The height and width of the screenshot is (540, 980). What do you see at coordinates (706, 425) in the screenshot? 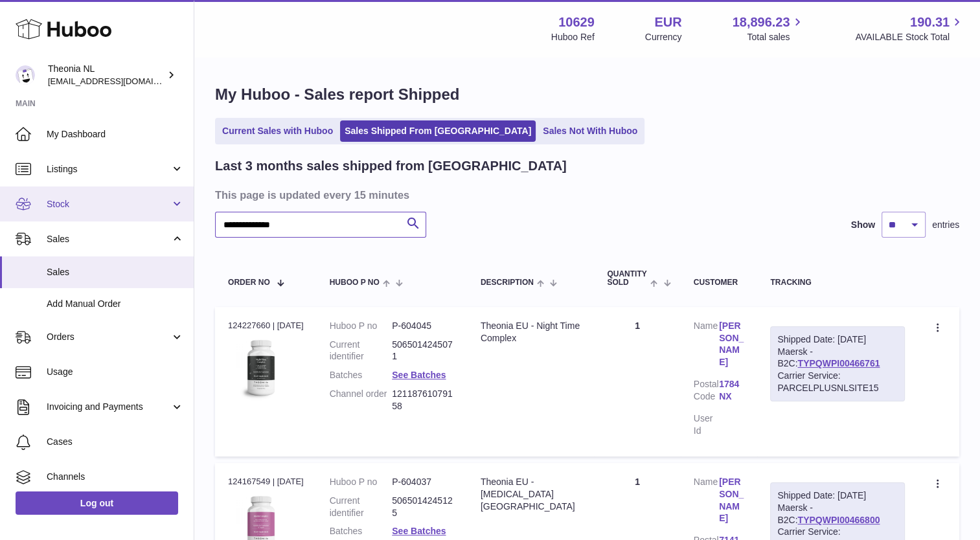
I see `dt: User Id` at bounding box center [706, 425].